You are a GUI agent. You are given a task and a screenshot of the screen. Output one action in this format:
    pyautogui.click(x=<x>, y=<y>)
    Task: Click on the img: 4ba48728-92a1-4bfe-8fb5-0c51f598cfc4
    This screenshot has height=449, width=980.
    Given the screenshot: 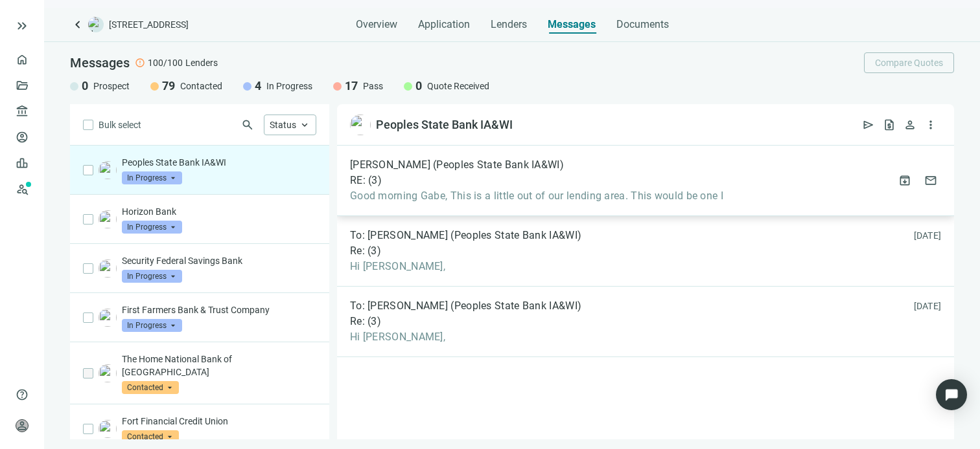 What is the action you would take?
    pyautogui.click(x=108, y=220)
    